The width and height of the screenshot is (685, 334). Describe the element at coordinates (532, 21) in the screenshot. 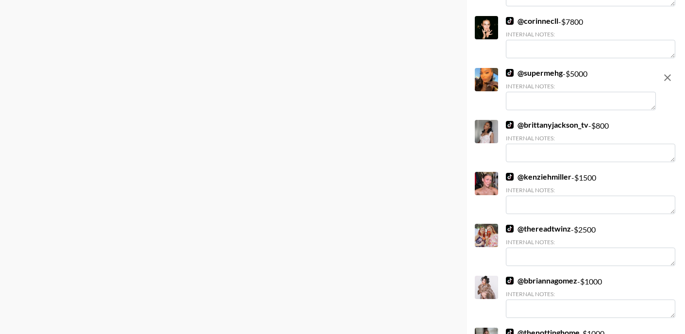

I see `a: @corinnecll` at that location.